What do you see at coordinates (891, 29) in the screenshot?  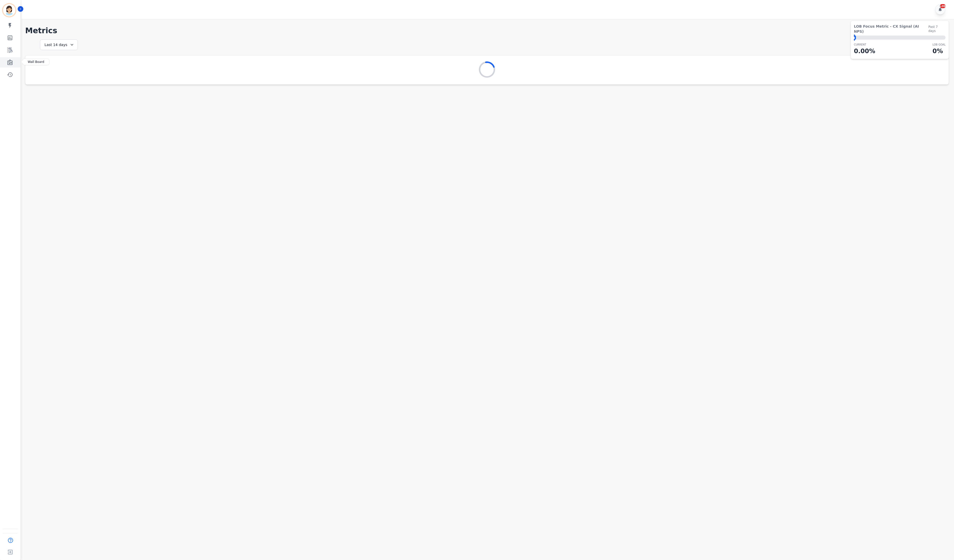 I see `span: LOB Focus Metric - CX Signal (AI NPS)` at bounding box center [891, 29].